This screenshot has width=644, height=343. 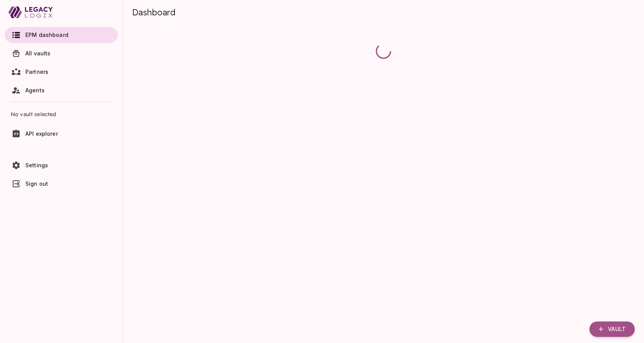 What do you see at coordinates (61, 90) in the screenshot?
I see `a: Agents` at bounding box center [61, 90].